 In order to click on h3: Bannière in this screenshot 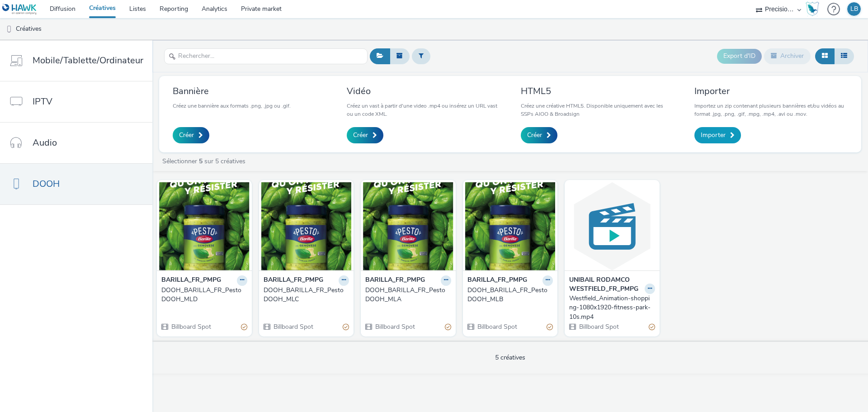, I will do `click(232, 91)`.